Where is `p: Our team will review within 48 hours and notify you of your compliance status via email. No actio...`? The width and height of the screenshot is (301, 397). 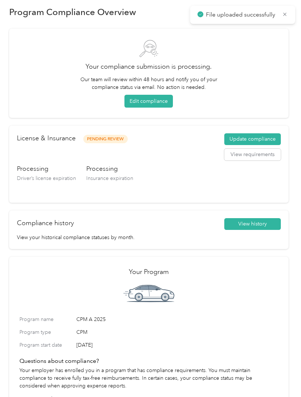 p: Our team will review within 48 hours and notify you of your compliance status via email. No actio... is located at coordinates (149, 83).